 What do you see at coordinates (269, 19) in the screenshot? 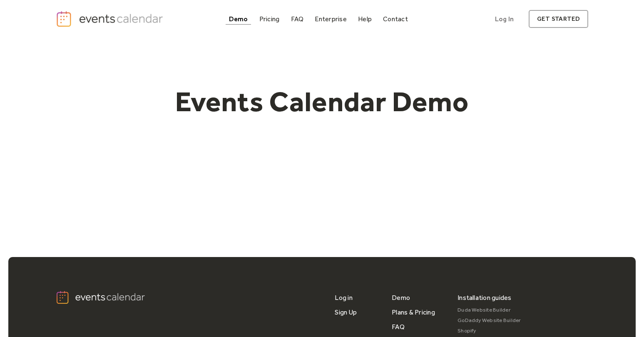
I see `a: Pricing` at bounding box center [269, 19].